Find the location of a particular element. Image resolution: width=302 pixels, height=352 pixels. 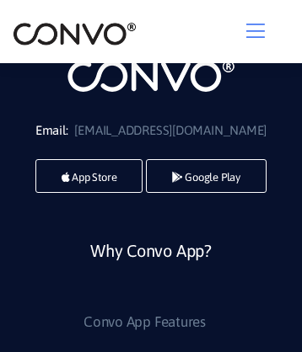

a: Why Convo App? is located at coordinates (151, 271).